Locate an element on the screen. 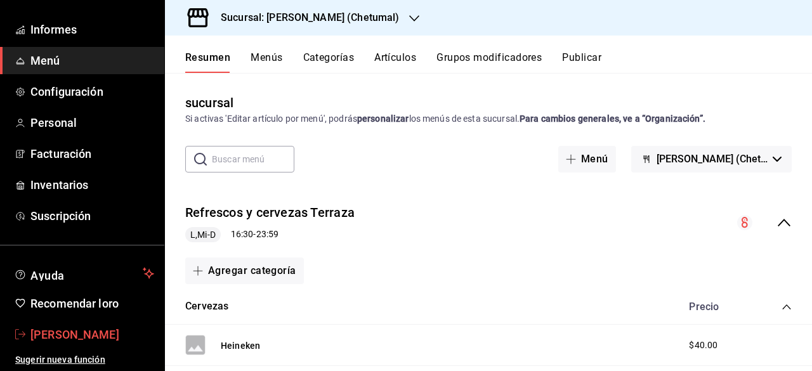  font: L,Mi-D is located at coordinates (203, 235).